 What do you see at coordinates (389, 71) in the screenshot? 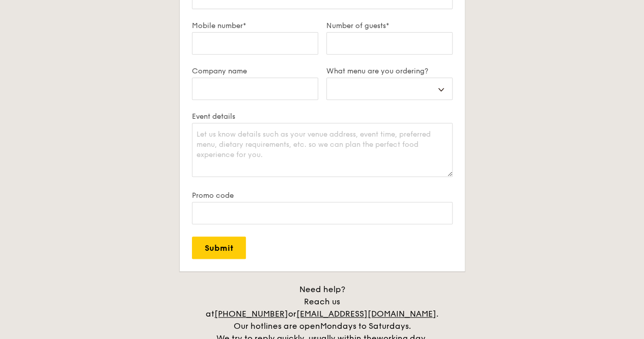
I see `label: What menu are you ordering?` at bounding box center [389, 71].